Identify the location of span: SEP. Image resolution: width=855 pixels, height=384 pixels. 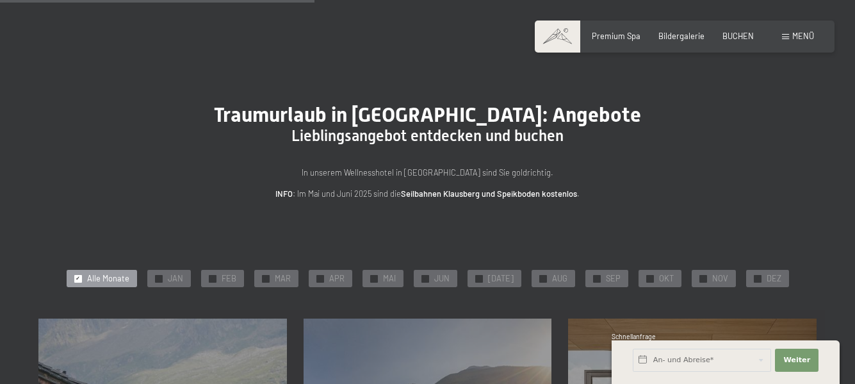
(613, 279).